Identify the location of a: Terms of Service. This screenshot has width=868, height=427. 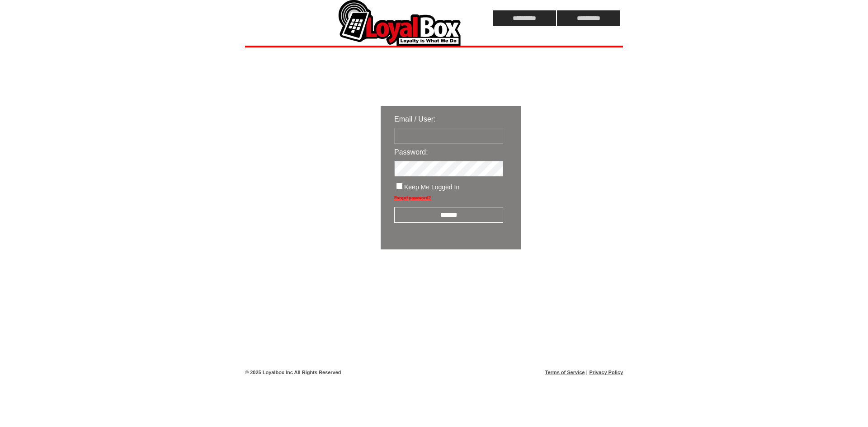
(565, 372).